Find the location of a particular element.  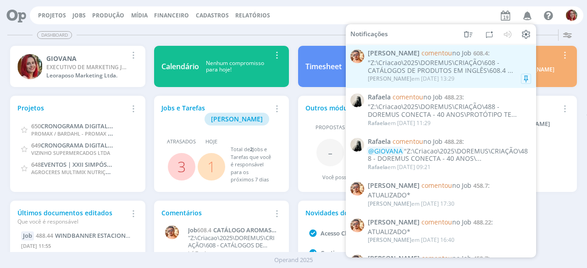

div: GIOVANA is located at coordinates (87, 58).